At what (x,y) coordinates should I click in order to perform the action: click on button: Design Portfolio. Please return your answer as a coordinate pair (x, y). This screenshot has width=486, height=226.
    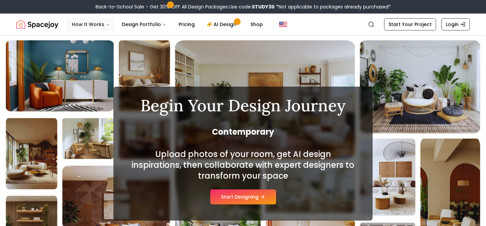
    Looking at the image, I should click on (144, 24).